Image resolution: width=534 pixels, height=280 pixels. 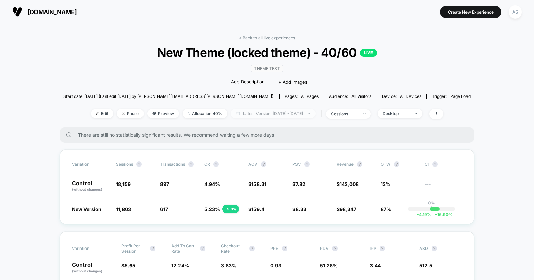 What do you see at coordinates (269, 135) in the screenshot?
I see `span: There are still no statistically significant results. We recommend waiting a few more days` at bounding box center [269, 135].